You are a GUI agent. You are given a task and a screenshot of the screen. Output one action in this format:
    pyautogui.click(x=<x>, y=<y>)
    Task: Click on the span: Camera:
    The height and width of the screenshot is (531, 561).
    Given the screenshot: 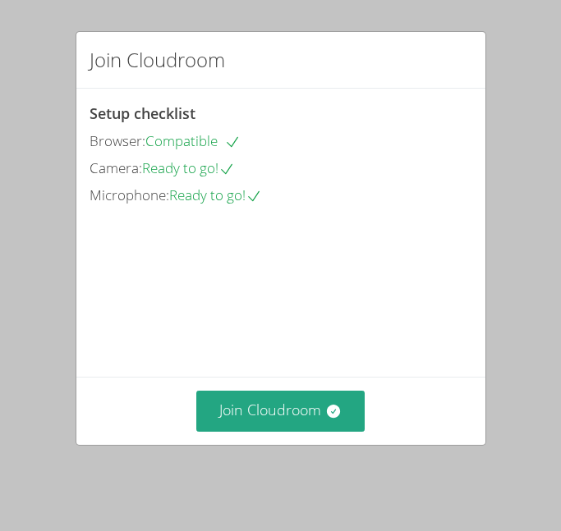 What is the action you would take?
    pyautogui.click(x=116, y=168)
    